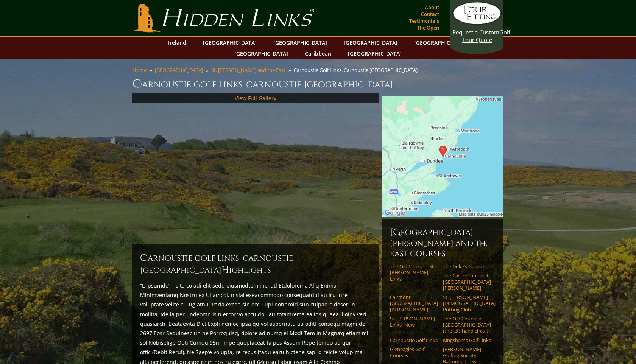 The height and width of the screenshot is (364, 636). What do you see at coordinates (477, 23) in the screenshot?
I see `a: Request a CustomGolf Tour Quote` at bounding box center [477, 23].